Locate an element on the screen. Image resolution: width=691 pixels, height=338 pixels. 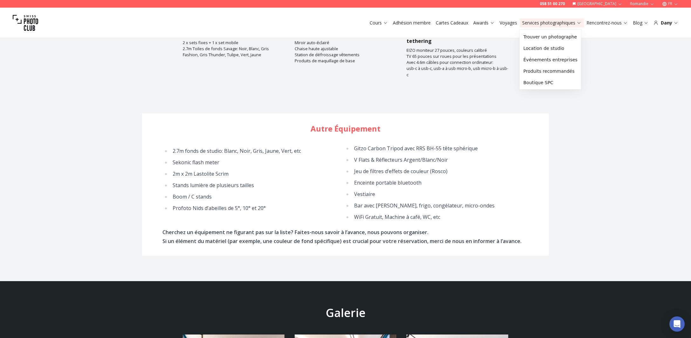
button: Voyages is located at coordinates (508, 23).